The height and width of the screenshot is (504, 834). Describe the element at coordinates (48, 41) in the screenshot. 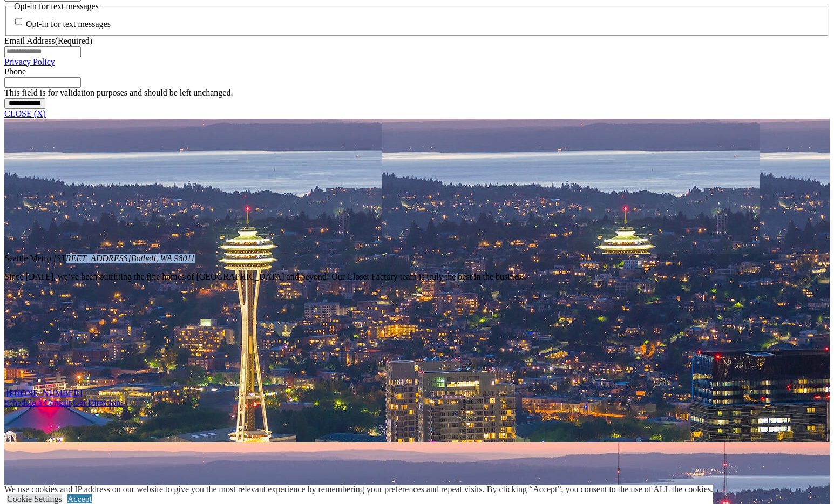

I see `label: Email Address` at that location.